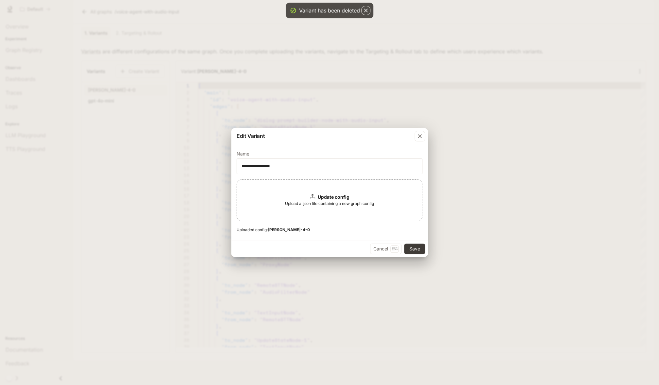  Describe the element at coordinates (415, 249) in the screenshot. I see `button: Save` at that location.